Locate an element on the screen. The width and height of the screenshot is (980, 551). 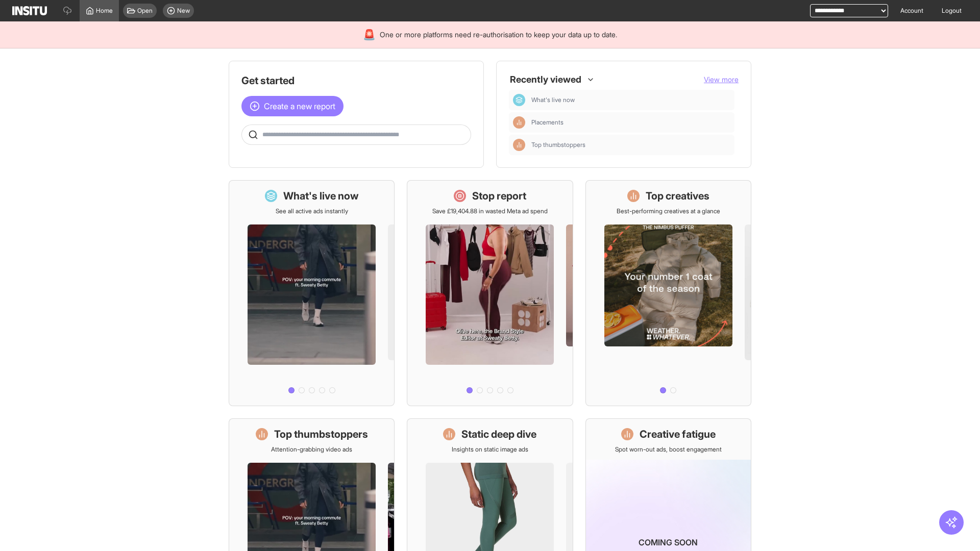
h1: Top thumbstoppers is located at coordinates (321, 434).